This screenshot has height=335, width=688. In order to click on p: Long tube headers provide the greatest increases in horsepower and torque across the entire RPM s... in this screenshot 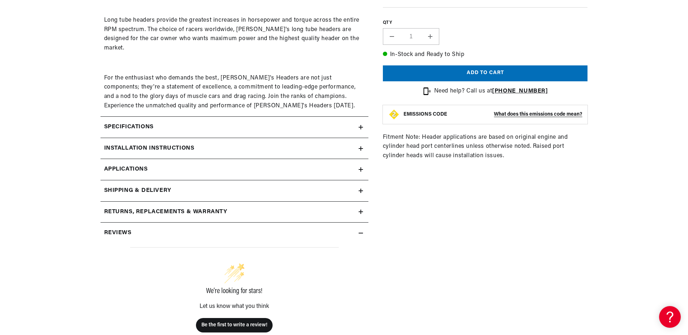, I will do `click(234, 34)`.